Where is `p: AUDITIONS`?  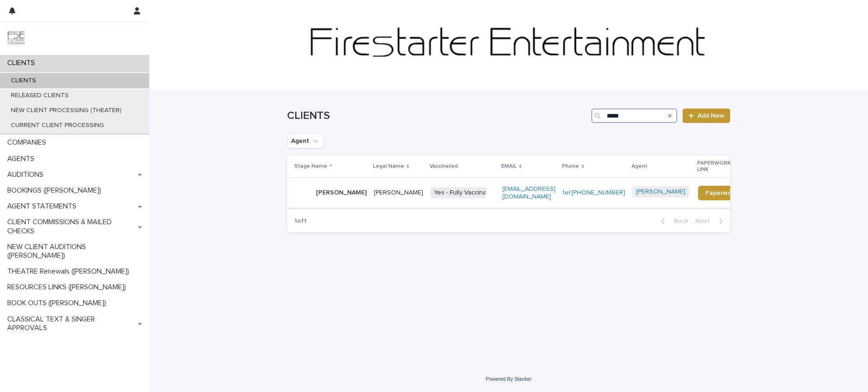 p: AUDITIONS is located at coordinates (27, 174).